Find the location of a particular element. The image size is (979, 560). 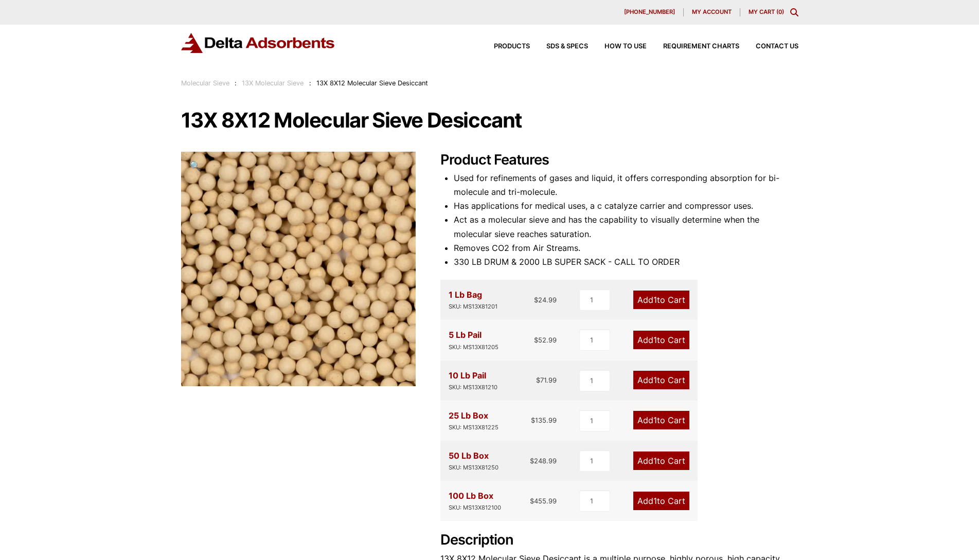

a: SDS & SPECS is located at coordinates (559, 47).